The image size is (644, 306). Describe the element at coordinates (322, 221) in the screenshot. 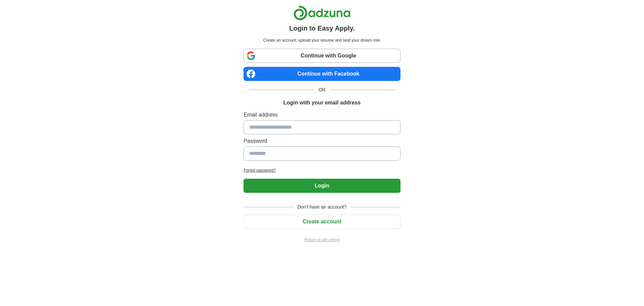

I see `a: Create account` at that location.